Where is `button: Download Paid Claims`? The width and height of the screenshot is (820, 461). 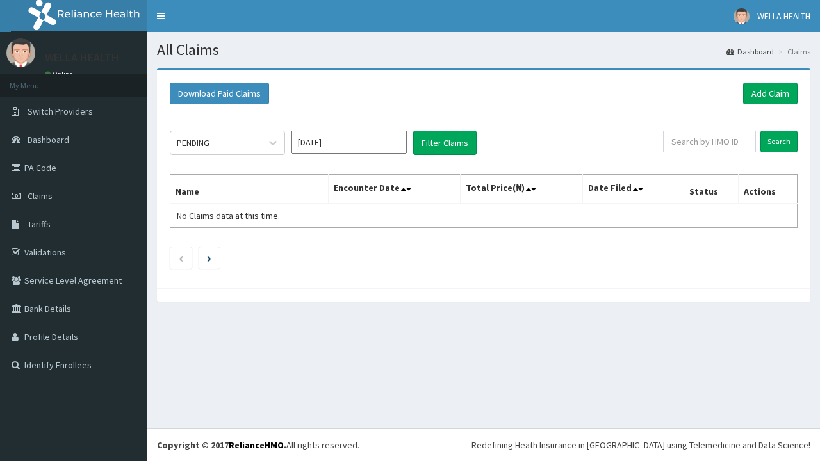 button: Download Paid Claims is located at coordinates (219, 93).